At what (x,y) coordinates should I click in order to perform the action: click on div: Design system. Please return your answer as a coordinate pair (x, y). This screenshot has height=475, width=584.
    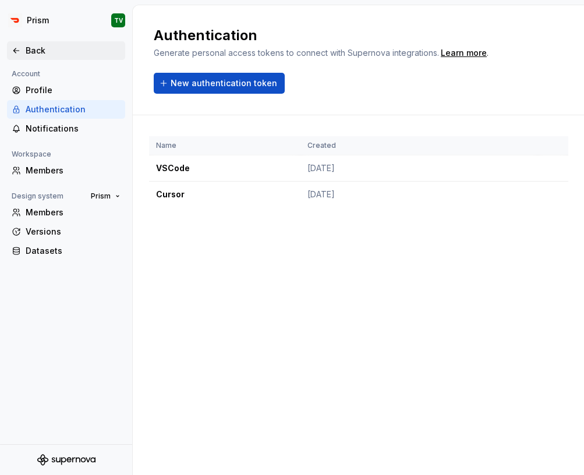
    Looking at the image, I should click on (37, 196).